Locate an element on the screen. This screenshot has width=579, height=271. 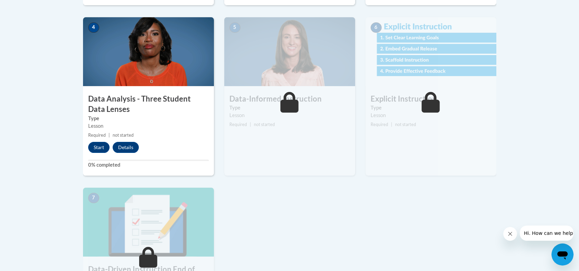
span: Hi. How can we help? is located at coordinates (30, 8).